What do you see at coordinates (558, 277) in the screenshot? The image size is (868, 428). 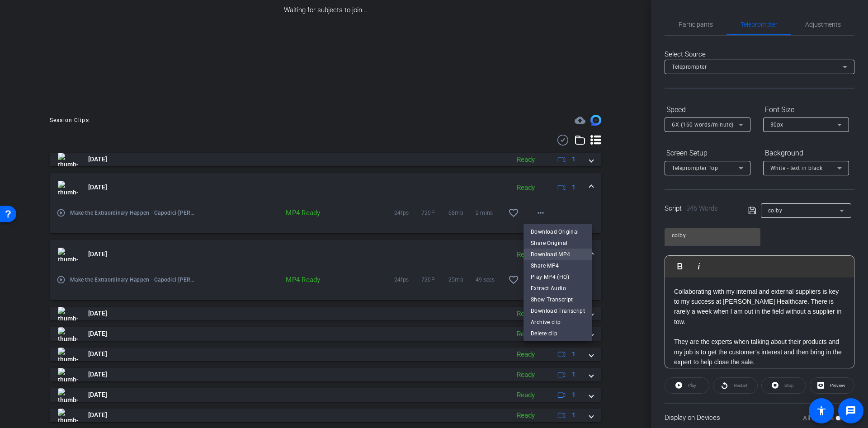 I see `span: Play MP4 (HQ)` at bounding box center [558, 277].